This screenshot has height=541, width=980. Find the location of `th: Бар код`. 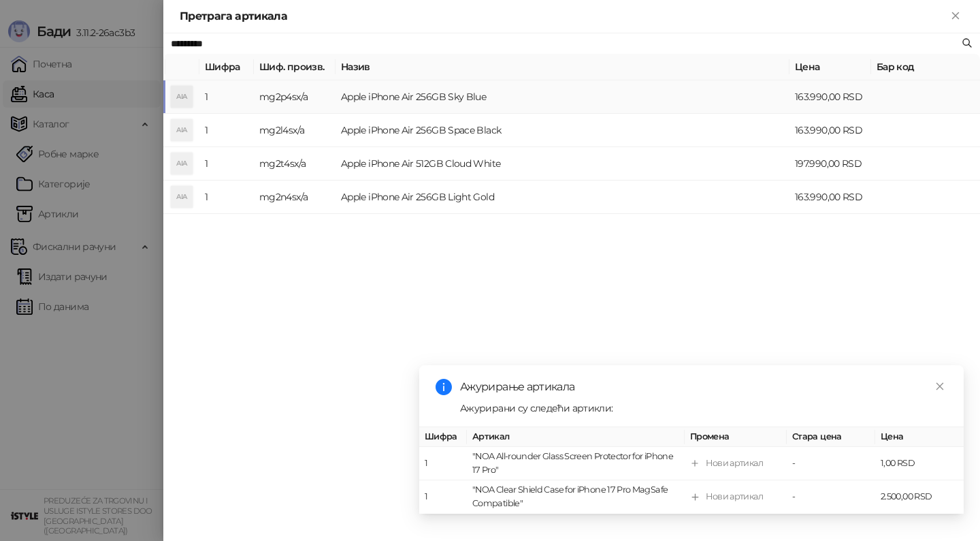

th: Бар код is located at coordinates (926, 67).